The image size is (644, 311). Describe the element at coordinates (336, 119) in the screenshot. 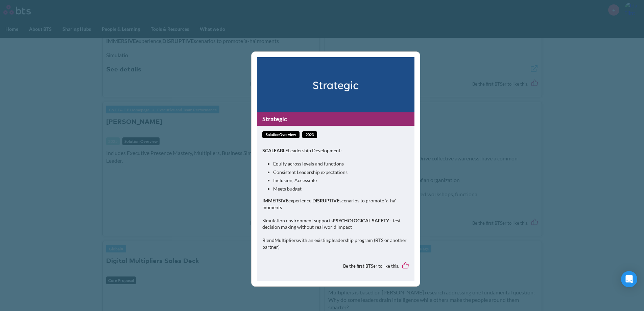

I see `a: Strategic` at that location.